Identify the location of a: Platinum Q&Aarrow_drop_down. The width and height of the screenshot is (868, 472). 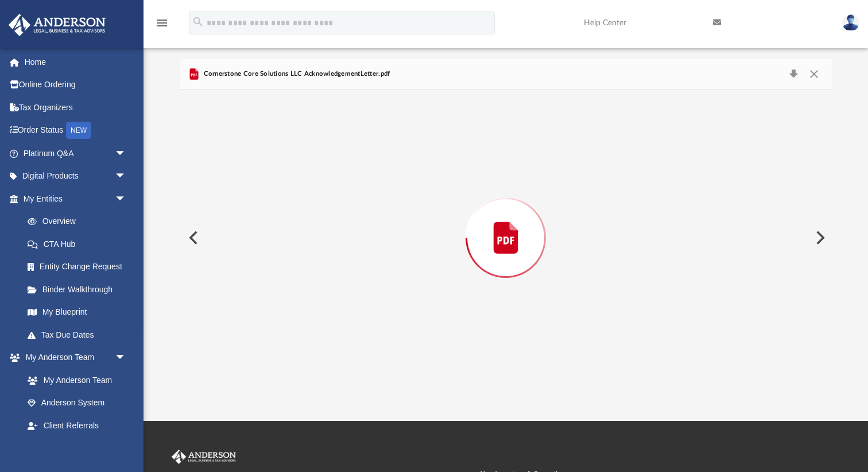
(76, 153).